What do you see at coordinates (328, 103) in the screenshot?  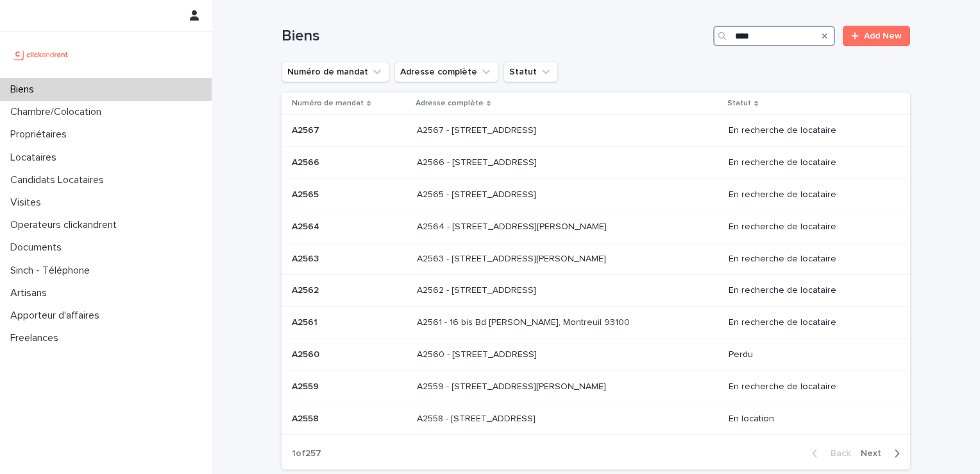 I see `p: Numéro de mandat` at bounding box center [328, 103].